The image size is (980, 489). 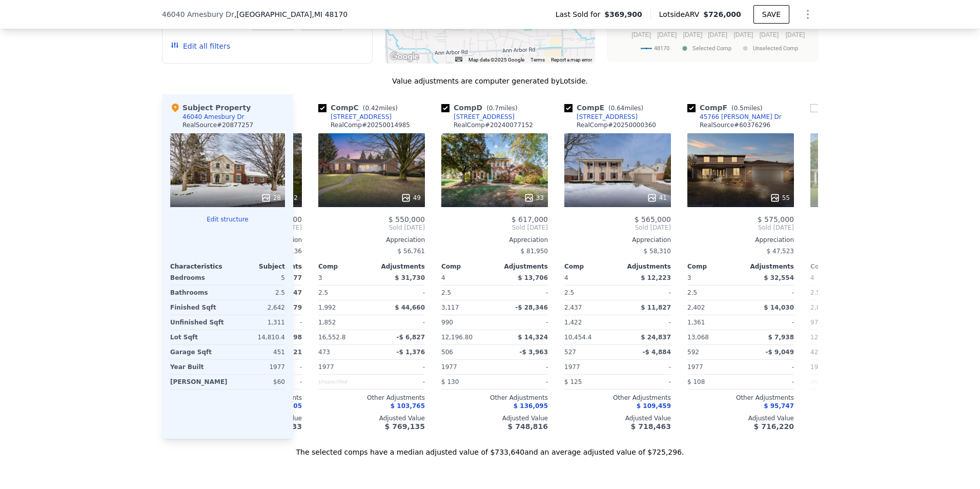 I want to click on span: $ 7,938, so click(x=781, y=337).